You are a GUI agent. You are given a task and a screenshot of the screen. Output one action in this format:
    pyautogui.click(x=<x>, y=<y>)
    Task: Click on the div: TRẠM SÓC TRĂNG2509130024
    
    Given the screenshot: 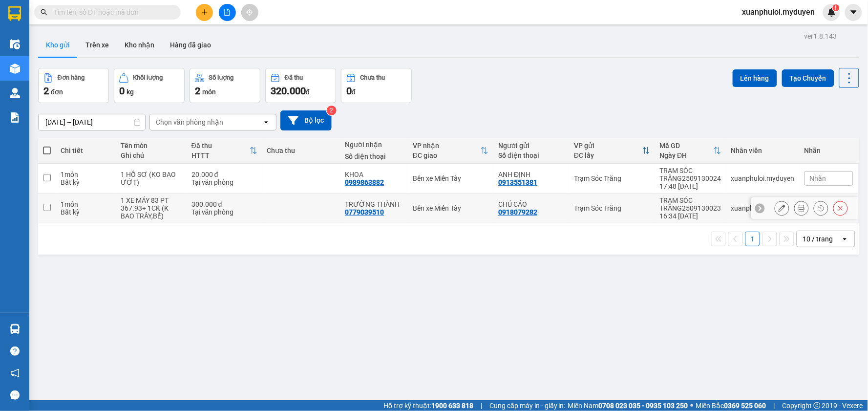 What is the action you would take?
    pyautogui.click(x=691, y=174)
    